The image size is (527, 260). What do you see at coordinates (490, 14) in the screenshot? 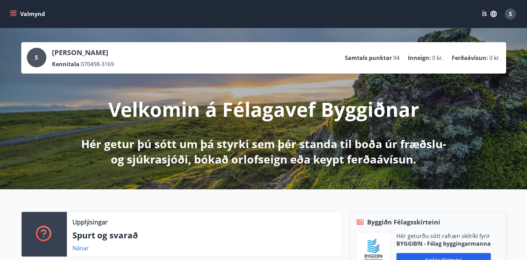
I see `button: ÍS` at bounding box center [490, 14].